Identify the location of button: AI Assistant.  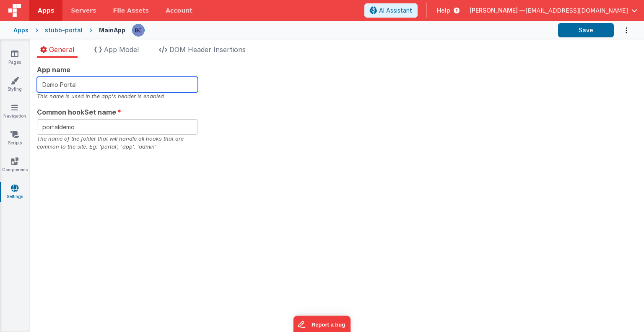
(391, 11).